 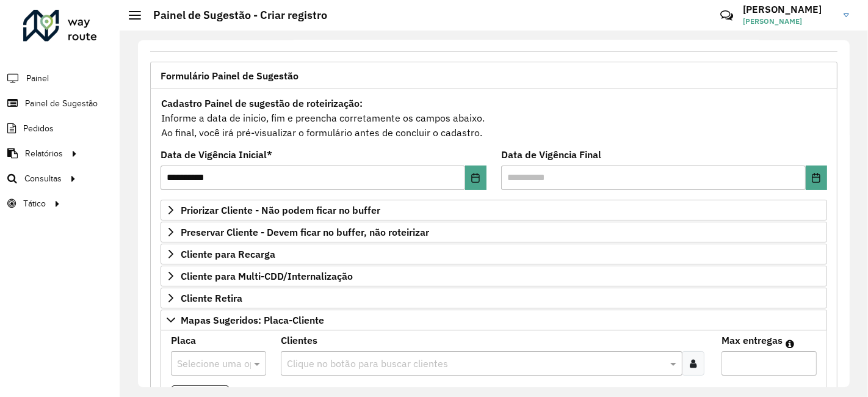 What do you see at coordinates (44, 153) in the screenshot?
I see `span: Relatórios` at bounding box center [44, 153].